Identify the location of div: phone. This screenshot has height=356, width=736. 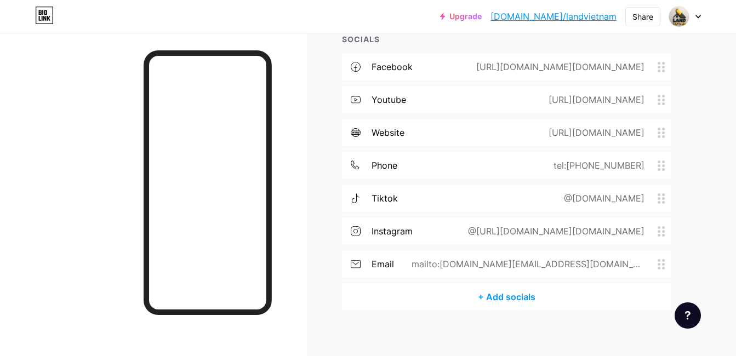
(384, 165).